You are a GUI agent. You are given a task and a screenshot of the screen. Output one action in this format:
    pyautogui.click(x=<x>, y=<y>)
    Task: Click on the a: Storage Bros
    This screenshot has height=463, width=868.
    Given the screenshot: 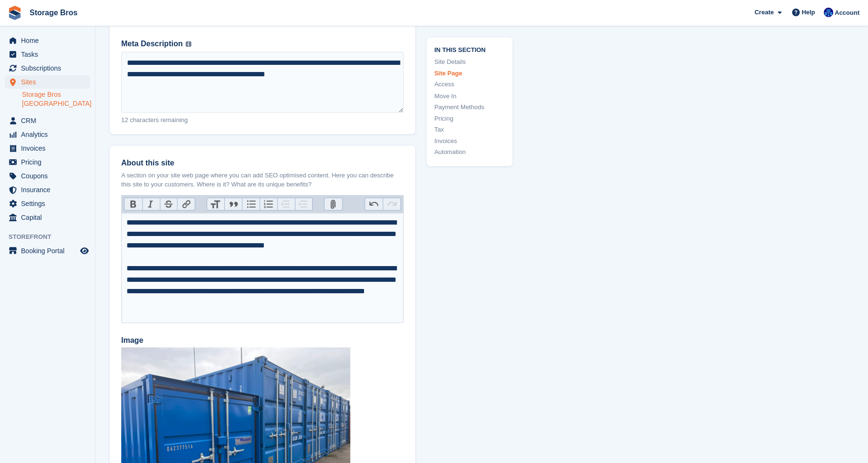 What is the action you would take?
    pyautogui.click(x=53, y=12)
    